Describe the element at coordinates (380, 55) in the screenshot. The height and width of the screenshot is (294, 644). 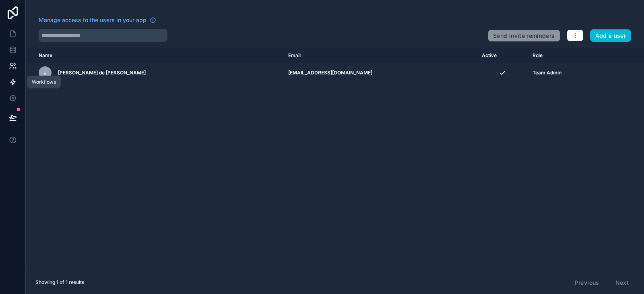
I see `th: Email` at that location.